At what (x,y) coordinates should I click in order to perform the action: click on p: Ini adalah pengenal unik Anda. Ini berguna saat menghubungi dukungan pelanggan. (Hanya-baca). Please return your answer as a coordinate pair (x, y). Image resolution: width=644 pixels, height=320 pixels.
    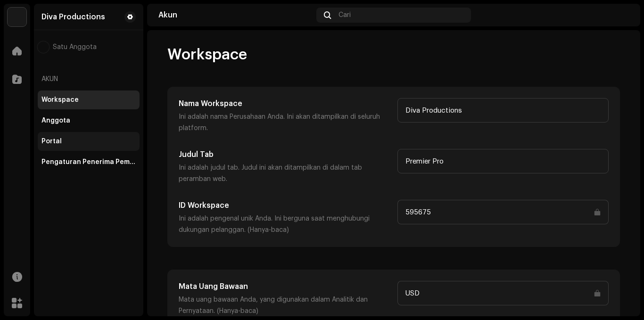
    Looking at the image, I should click on (284, 224).